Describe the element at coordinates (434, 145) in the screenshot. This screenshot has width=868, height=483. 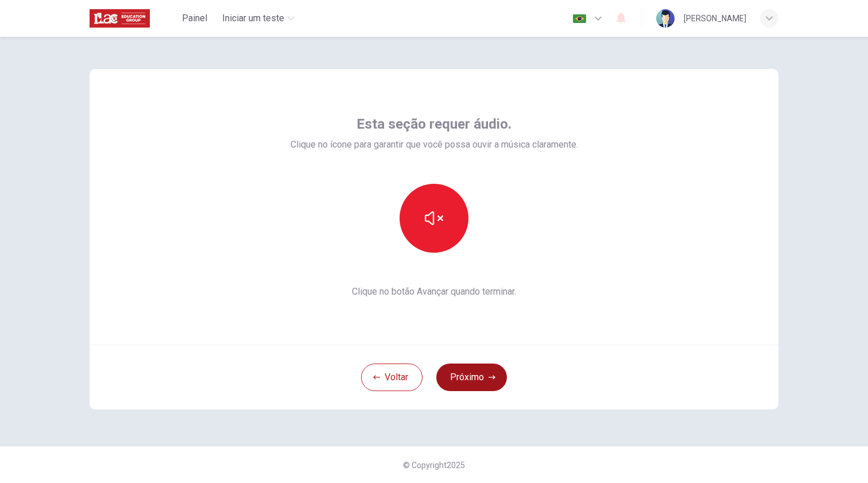
I see `span: Clique no ícone para garantir que você possa ouvir a música claramente.` at that location.